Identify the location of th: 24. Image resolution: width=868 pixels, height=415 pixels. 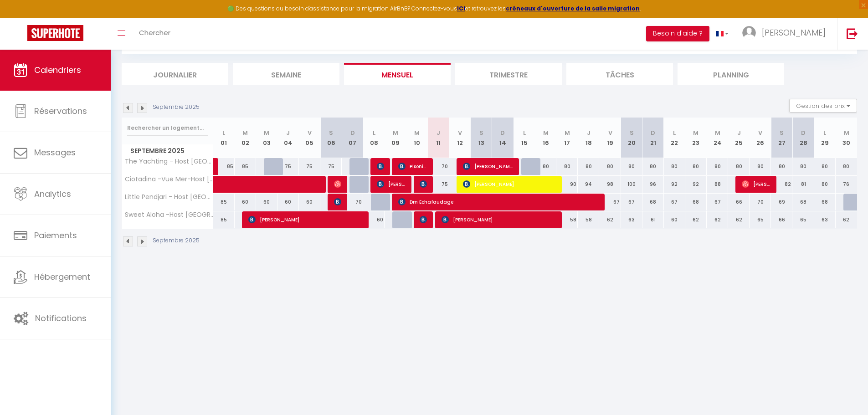
(717, 138).